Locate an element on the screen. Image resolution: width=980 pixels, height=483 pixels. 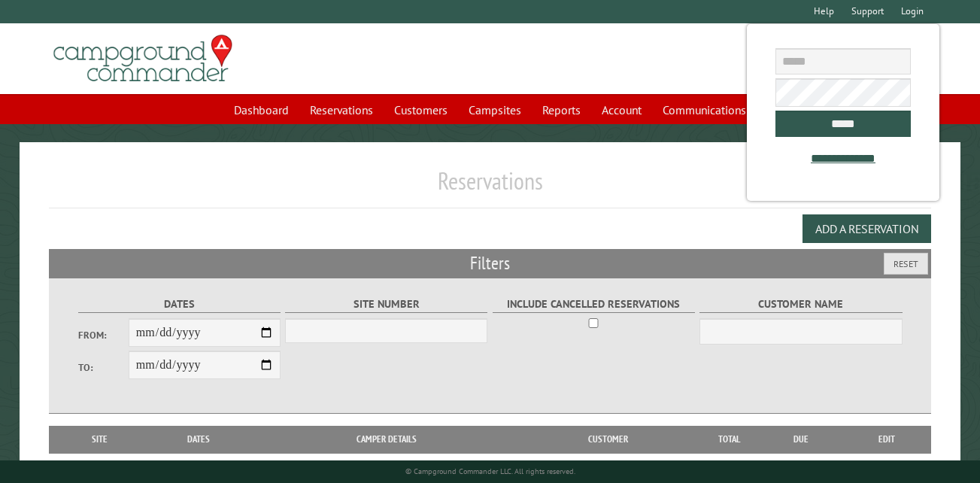
th: Site is located at coordinates (99, 439).